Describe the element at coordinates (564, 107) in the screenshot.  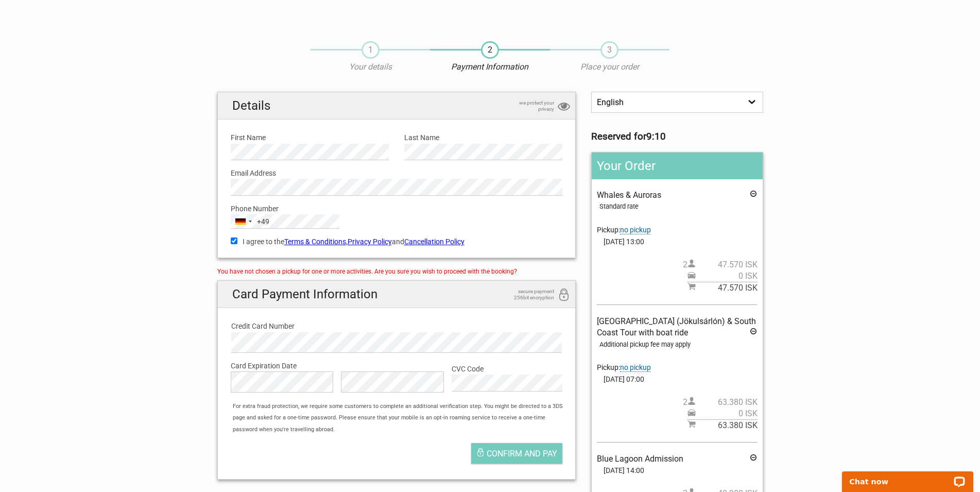
I see `i: privacy protection` at that location.